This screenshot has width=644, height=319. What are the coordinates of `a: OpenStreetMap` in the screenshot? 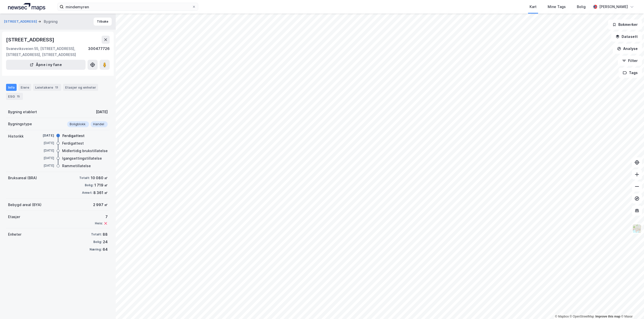 It's located at (582, 316).